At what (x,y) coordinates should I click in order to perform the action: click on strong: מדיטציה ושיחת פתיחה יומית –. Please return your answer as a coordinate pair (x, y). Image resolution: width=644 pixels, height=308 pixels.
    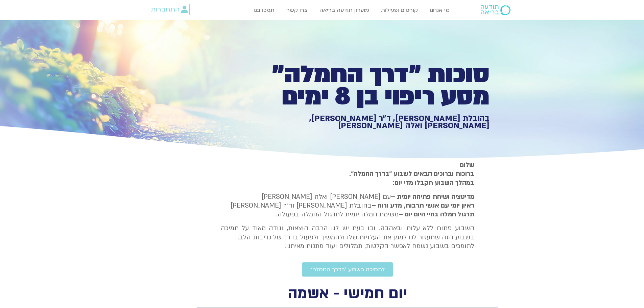
    Looking at the image, I should click on (432, 197).